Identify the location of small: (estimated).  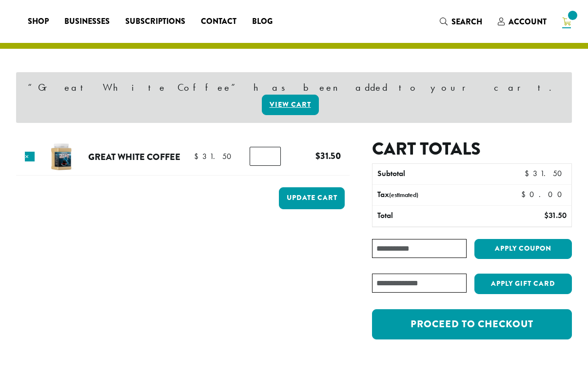
(404, 195).